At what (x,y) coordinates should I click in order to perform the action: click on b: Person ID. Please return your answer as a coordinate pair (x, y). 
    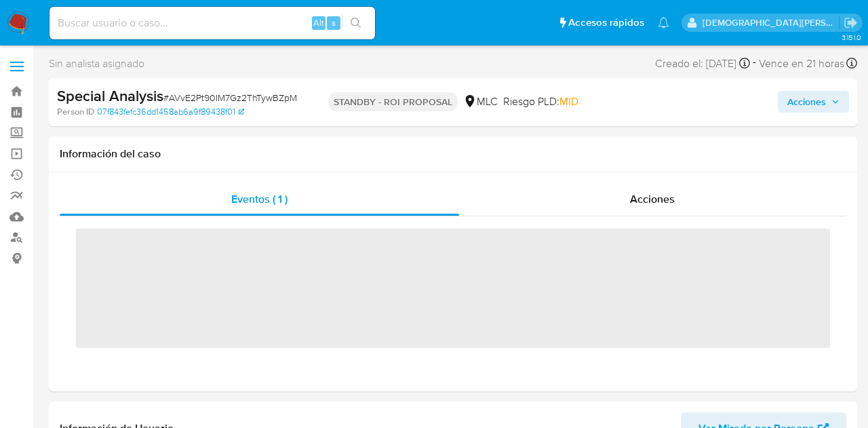
    Looking at the image, I should click on (76, 112).